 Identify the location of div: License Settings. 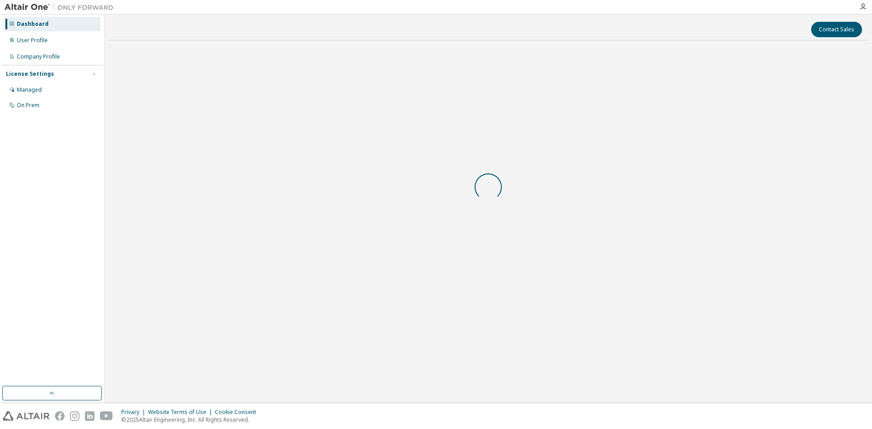
(30, 74).